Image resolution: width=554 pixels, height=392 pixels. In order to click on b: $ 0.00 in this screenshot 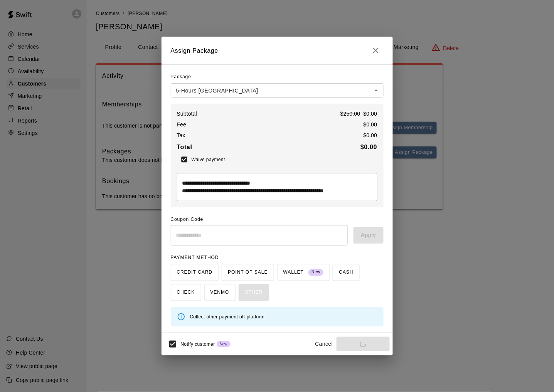, I will do `click(369, 147)`.